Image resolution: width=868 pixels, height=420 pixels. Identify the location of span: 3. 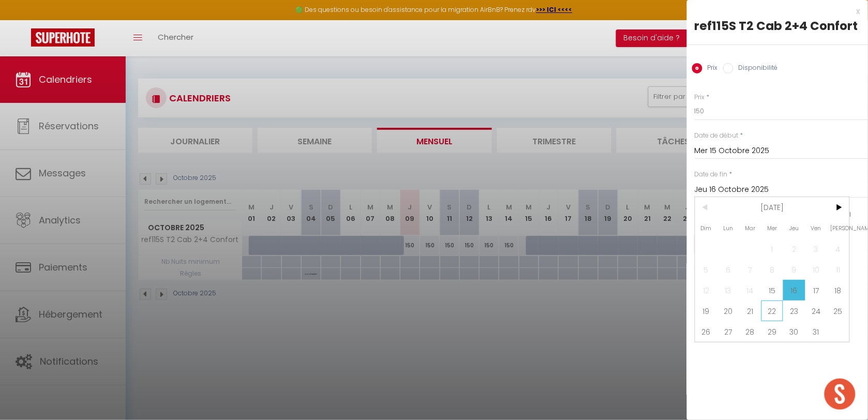
(816, 249).